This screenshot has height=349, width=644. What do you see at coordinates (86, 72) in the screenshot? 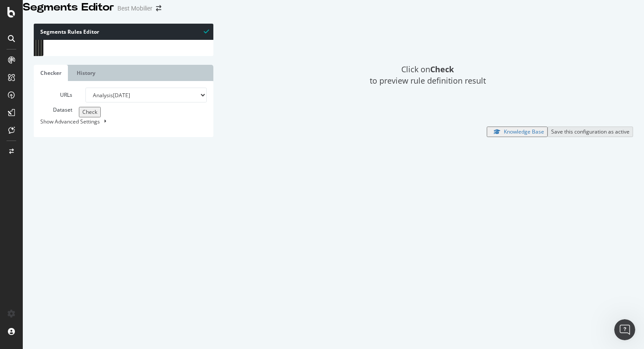
I see `a: History` at bounding box center [86, 72].